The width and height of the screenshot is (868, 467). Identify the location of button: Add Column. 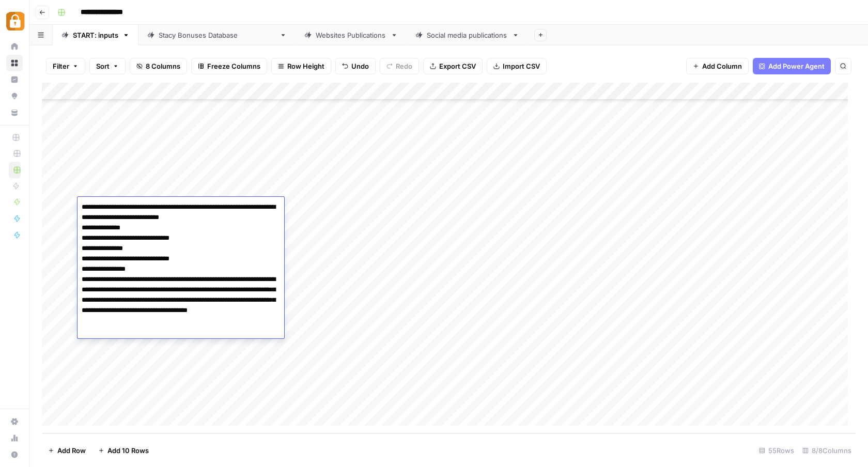
(717, 66).